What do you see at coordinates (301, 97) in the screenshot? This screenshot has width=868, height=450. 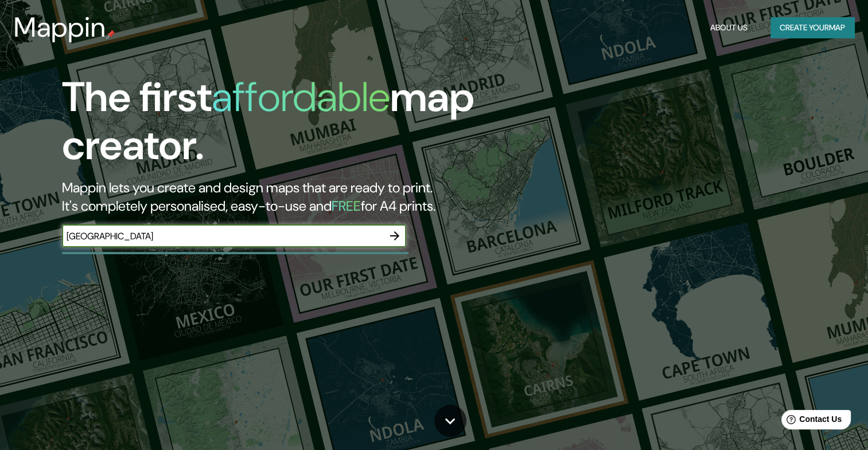 I see `h1: affordable` at bounding box center [301, 97].